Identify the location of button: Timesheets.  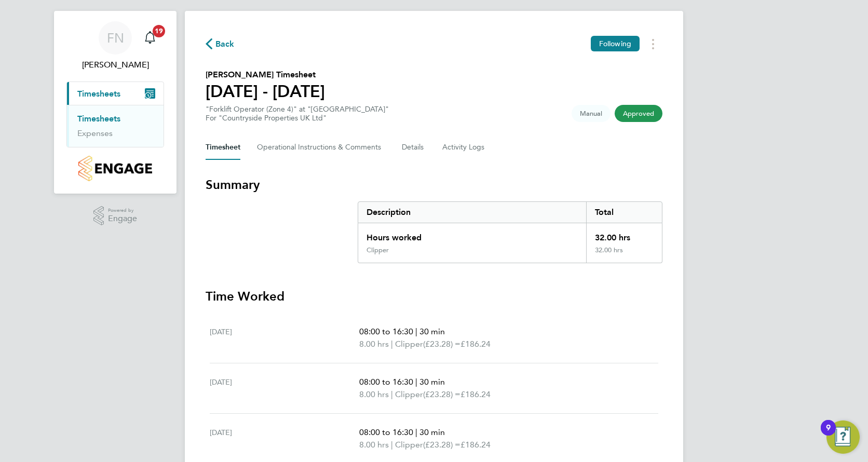
(115, 94).